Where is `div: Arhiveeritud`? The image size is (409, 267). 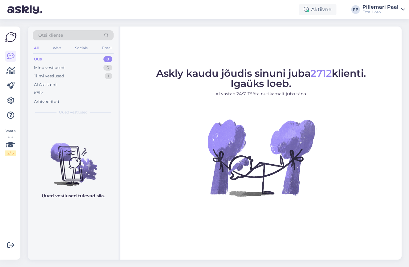
div: Arhiveeritud is located at coordinates (47, 102).